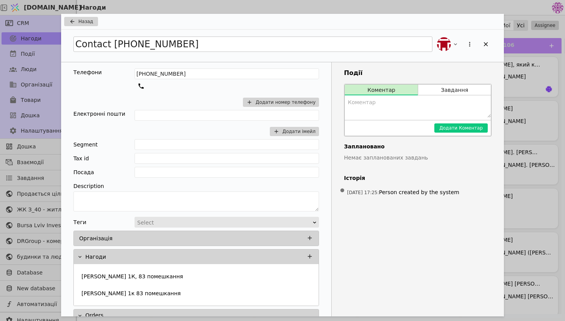 This screenshot has height=321, width=565. I want to click on button: Коментар, so click(381, 90).